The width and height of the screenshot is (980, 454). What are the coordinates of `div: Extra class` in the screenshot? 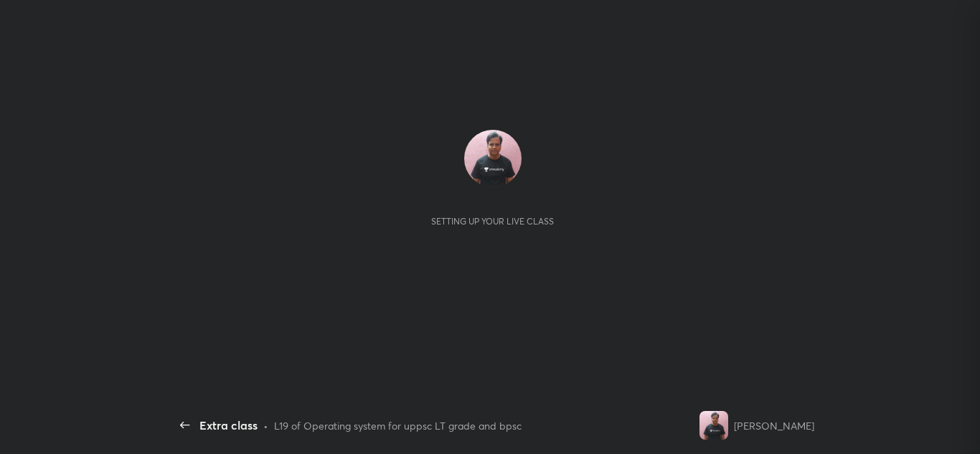 It's located at (228, 425).